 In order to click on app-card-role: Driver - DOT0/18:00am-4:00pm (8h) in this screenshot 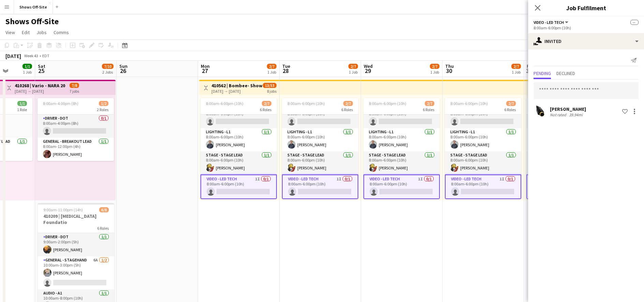, I will do `click(75, 126)`.